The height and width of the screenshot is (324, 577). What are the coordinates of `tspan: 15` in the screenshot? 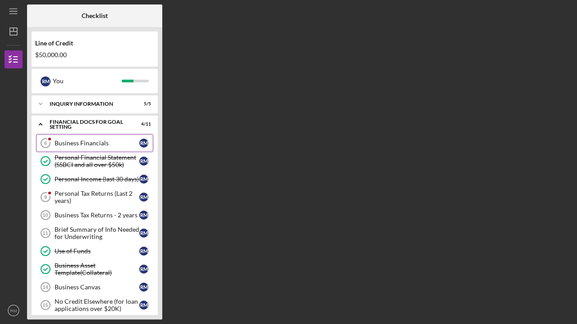 It's located at (45, 305).